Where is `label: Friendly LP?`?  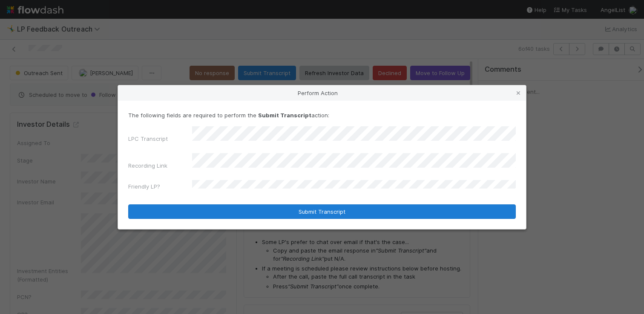
label: Friendly LP? is located at coordinates (144, 186).